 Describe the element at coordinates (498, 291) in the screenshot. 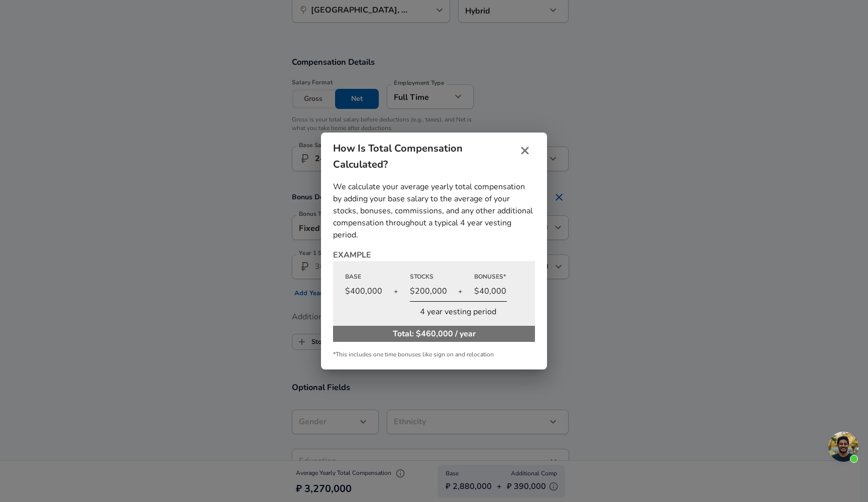

I see `p: $40,000` at that location.